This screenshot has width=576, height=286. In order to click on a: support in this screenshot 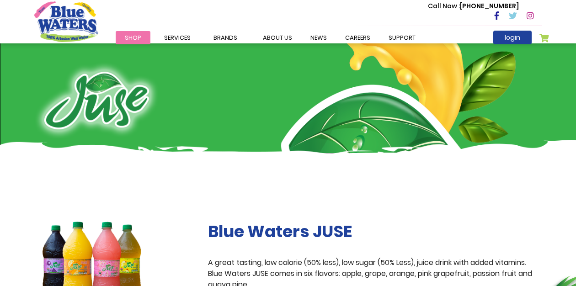, I will do `click(402, 38)`.